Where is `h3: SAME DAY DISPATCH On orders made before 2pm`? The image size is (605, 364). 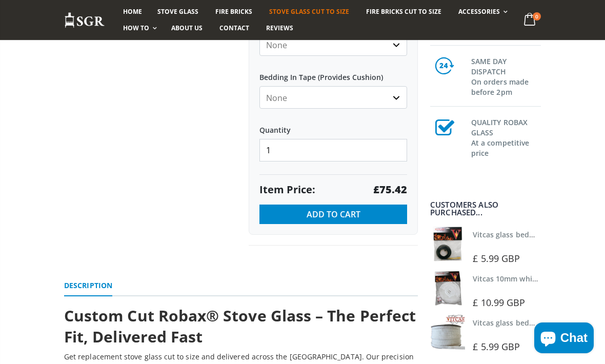
h3: SAME DAY DISPATCH On orders made before 2pm is located at coordinates (506, 76).